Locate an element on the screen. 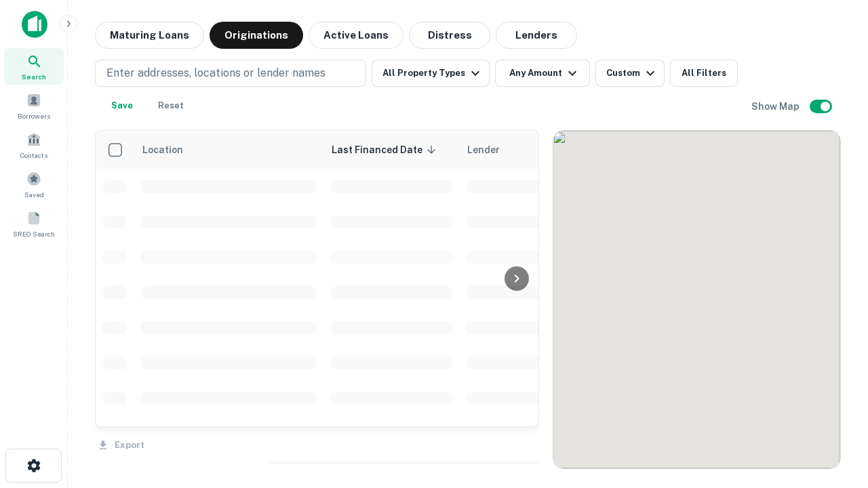 The width and height of the screenshot is (868, 488). div: Custom is located at coordinates (632, 73).